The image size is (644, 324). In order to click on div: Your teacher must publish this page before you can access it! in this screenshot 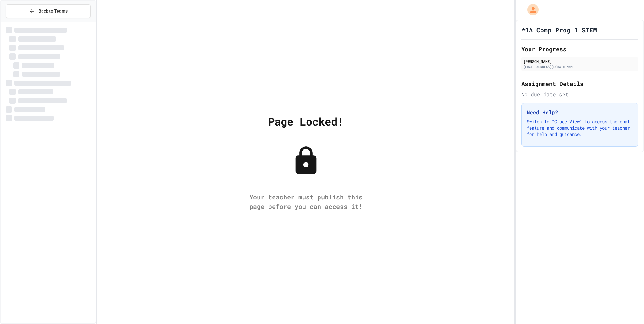, I will do `click(306, 202)`.